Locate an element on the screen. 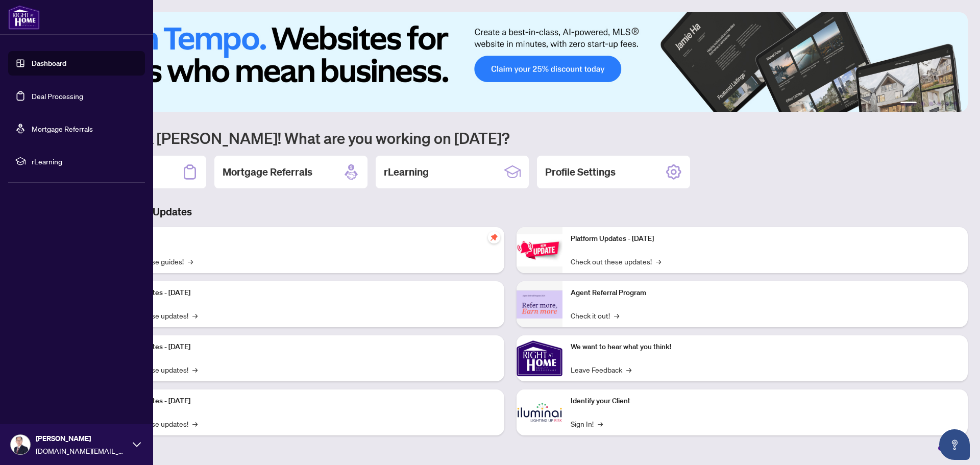 This screenshot has height=465, width=980. a: Check out these updates!→ is located at coordinates (616, 261).